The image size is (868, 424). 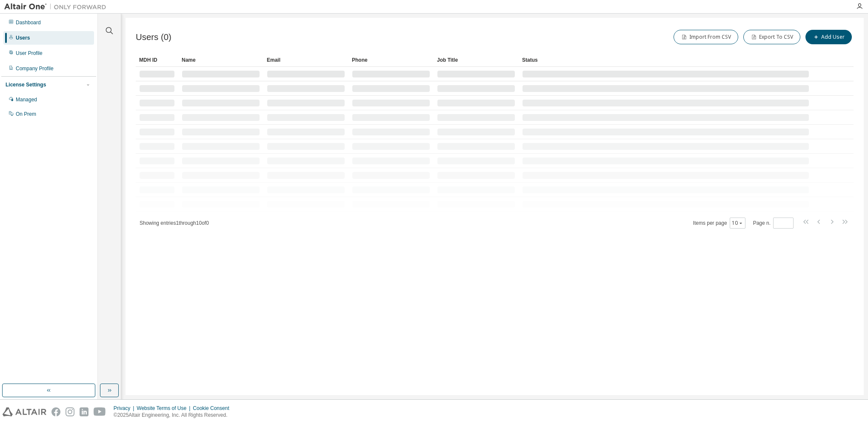 What do you see at coordinates (26, 114) in the screenshot?
I see `div: On Prem` at bounding box center [26, 114].